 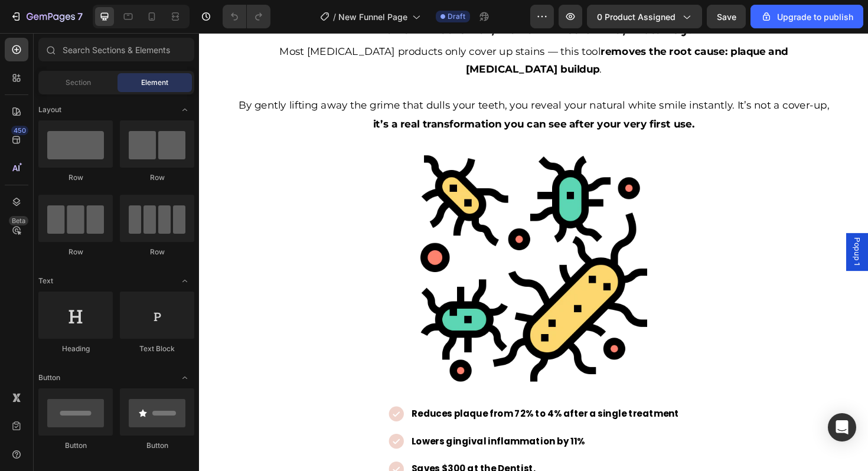 I want to click on div: 450, so click(x=20, y=130).